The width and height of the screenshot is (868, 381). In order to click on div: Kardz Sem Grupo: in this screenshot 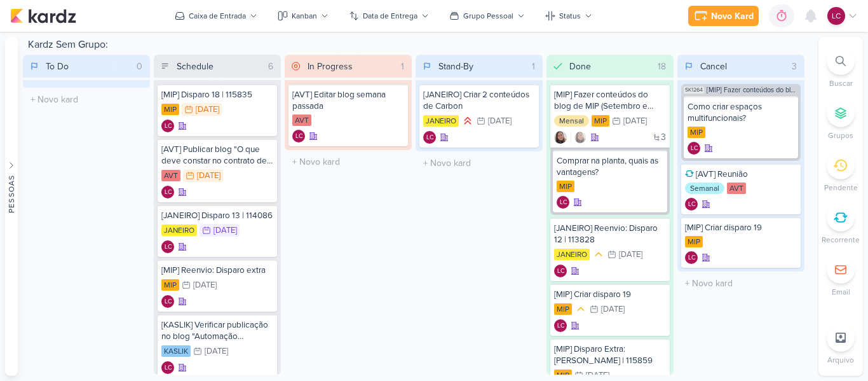, I will do `click(418, 46)`.